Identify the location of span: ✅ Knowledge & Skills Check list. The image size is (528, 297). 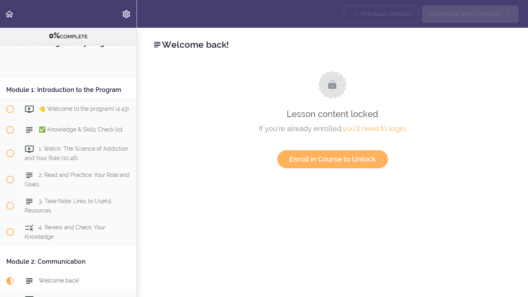
(81, 129).